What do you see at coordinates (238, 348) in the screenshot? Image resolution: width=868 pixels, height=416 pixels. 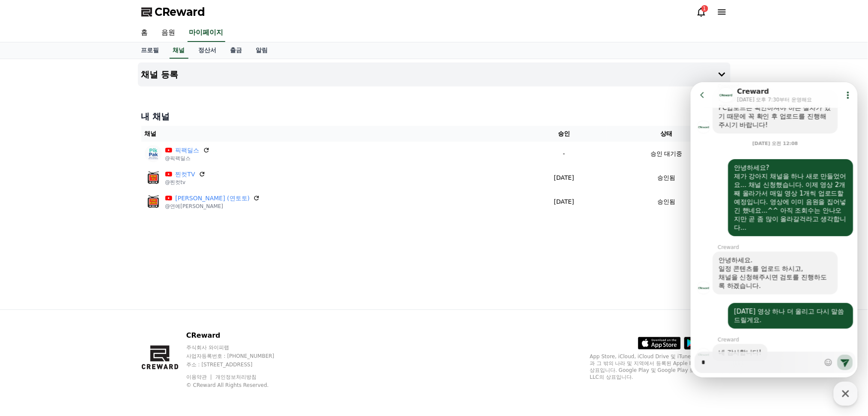 I see `p: 주식회사 와이피랩` at bounding box center [238, 348].